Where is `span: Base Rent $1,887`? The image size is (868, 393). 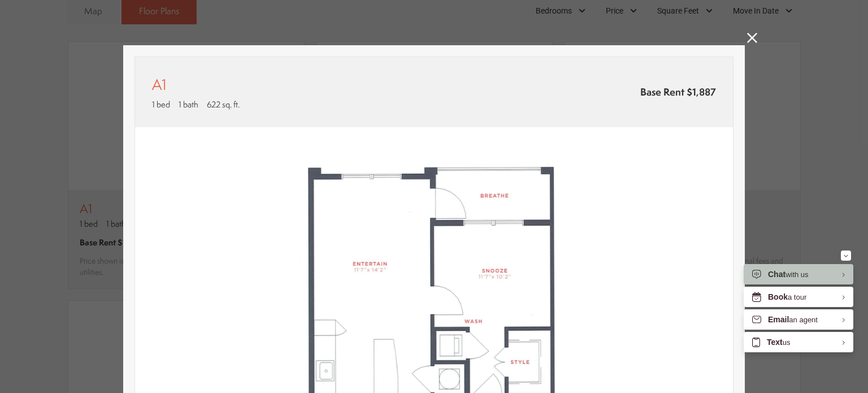 span: Base Rent $1,887 is located at coordinates (678, 92).